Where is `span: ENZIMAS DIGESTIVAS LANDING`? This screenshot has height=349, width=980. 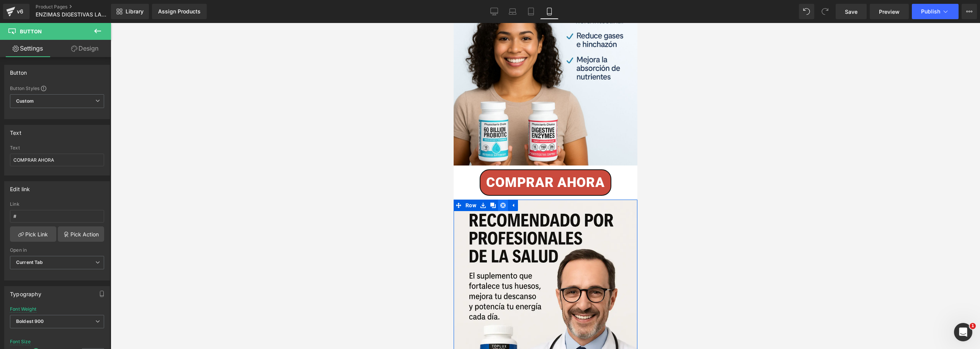 span: ENZIMAS DIGESTIVAS LANDING is located at coordinates (72, 15).